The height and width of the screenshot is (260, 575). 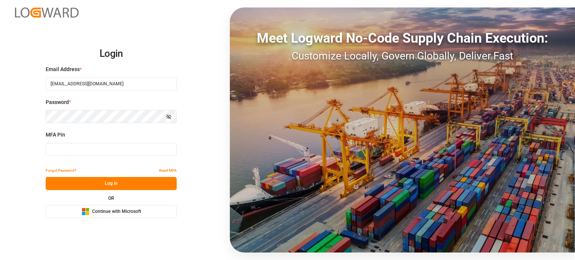 What do you see at coordinates (168, 170) in the screenshot?
I see `button: Reset MFA` at bounding box center [168, 170].